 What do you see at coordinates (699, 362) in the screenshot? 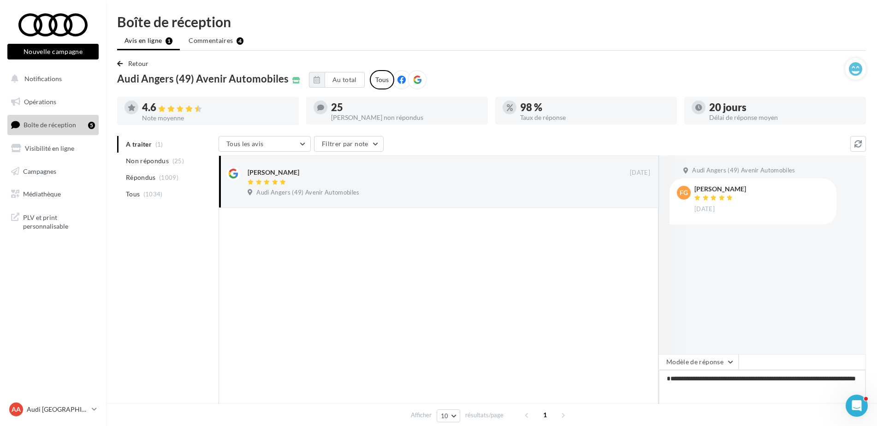
I see `button: Modèle de réponse` at bounding box center [699, 362].